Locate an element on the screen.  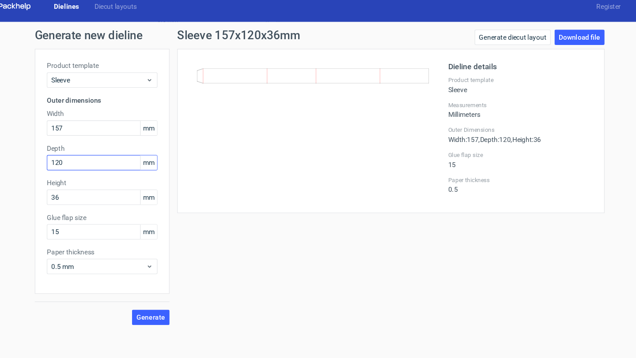
div: 0.5 is located at coordinates (498, 178).